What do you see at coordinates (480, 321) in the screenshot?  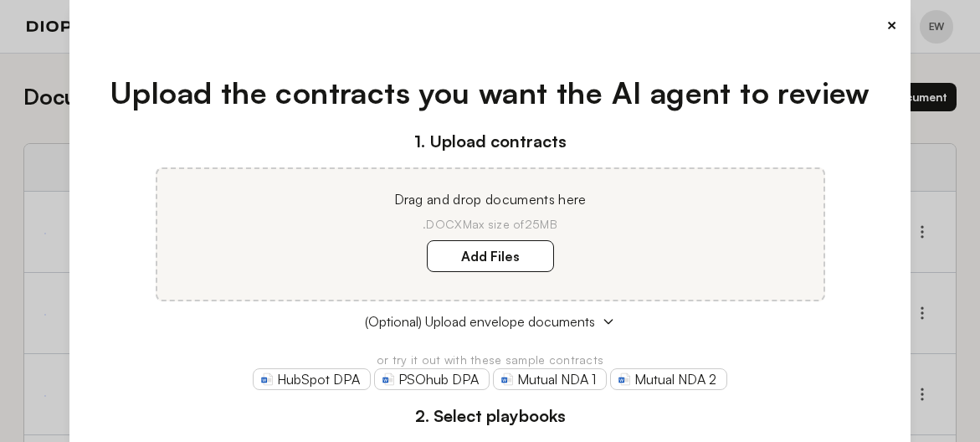 I see `span: (Optional) Upload envelope documents` at bounding box center [480, 321].